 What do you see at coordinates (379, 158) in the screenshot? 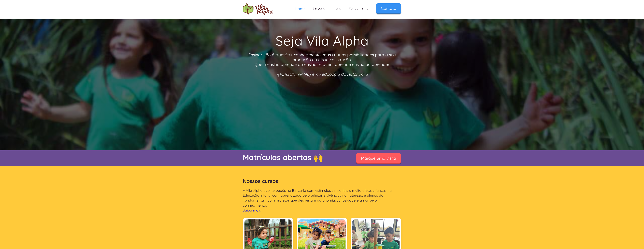
I see `a: Marque uma visita` at bounding box center [379, 158].